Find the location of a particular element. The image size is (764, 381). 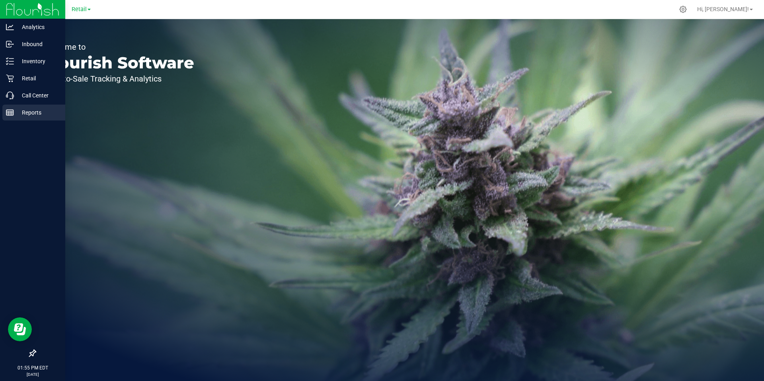

inline-svg: Retail is located at coordinates (10, 78).